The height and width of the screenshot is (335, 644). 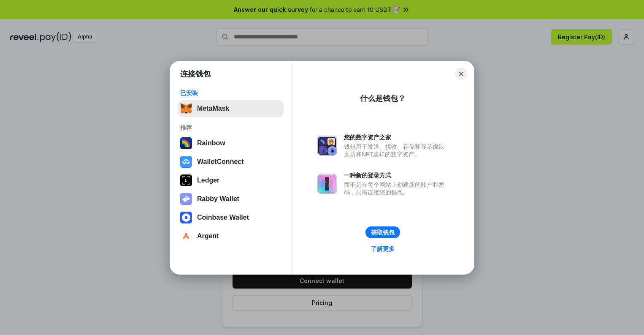 What do you see at coordinates (383, 249) in the screenshot?
I see `div: 了解更多` at bounding box center [383, 249].